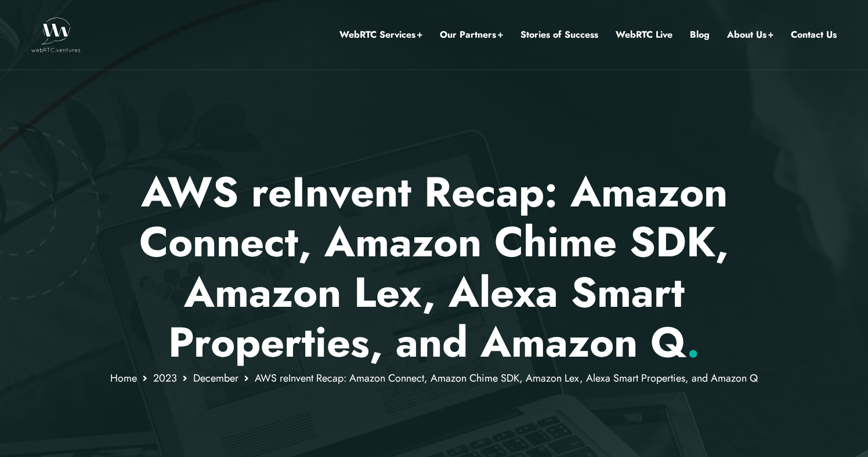  Describe the element at coordinates (123, 378) in the screenshot. I see `span: Home` at that location.